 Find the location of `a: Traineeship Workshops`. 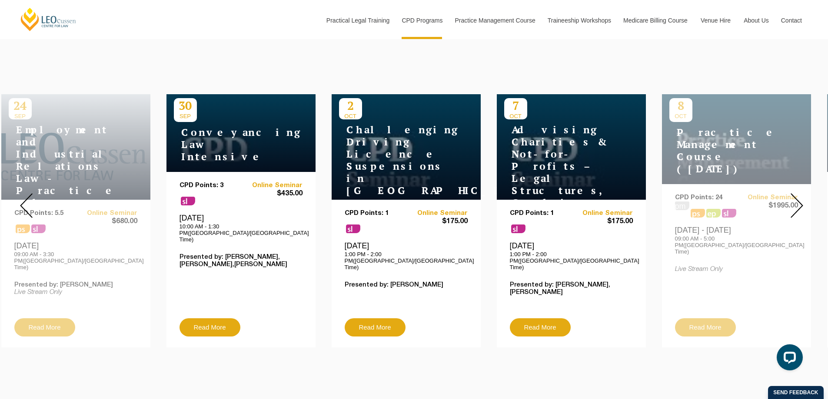

a: Traineeship Workshops is located at coordinates (579, 20).